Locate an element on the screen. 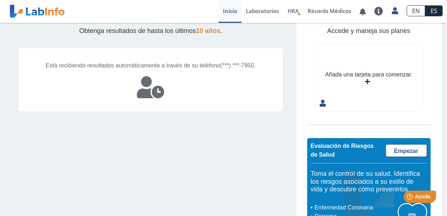 Image resolution: width=447 pixels, height=216 pixels. span: 10 años is located at coordinates (208, 31).